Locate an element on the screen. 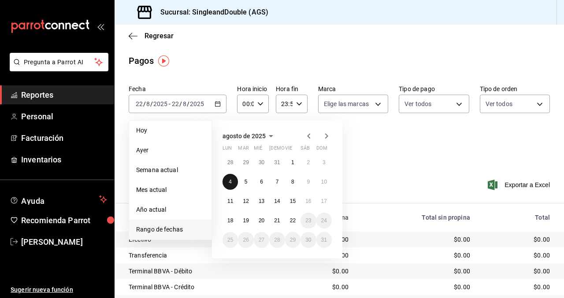 This screenshot has height=298, width=564. span: Ayer is located at coordinates (170, 150).